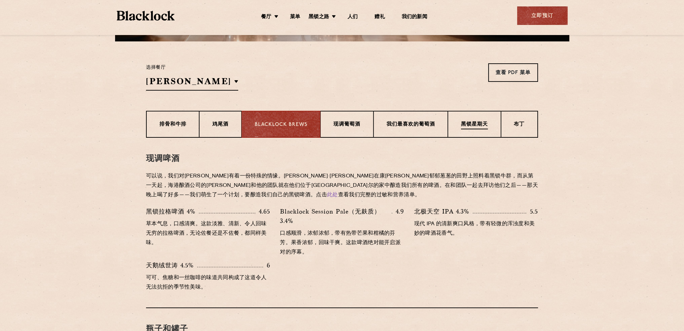 The width and height of the screenshot is (684, 331). What do you see at coordinates (173, 124) in the screenshot?
I see `font: 排骨和牛排` at bounding box center [173, 124].